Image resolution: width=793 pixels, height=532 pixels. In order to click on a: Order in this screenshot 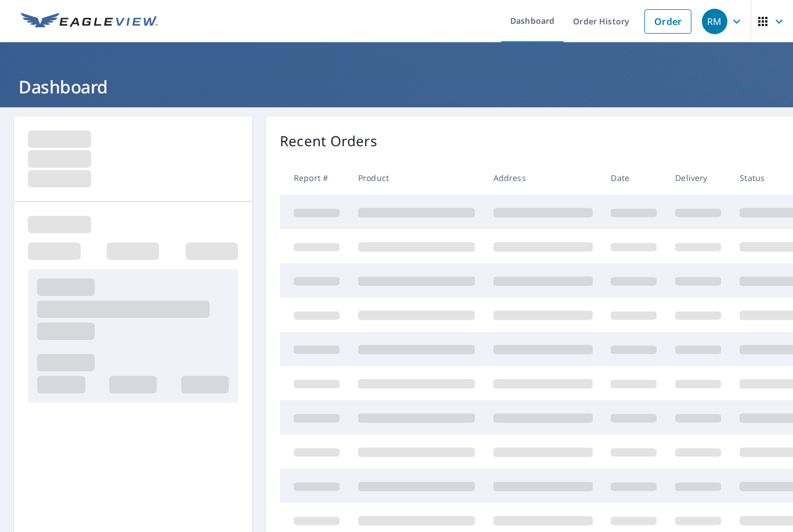, I will do `click(667, 21)`.